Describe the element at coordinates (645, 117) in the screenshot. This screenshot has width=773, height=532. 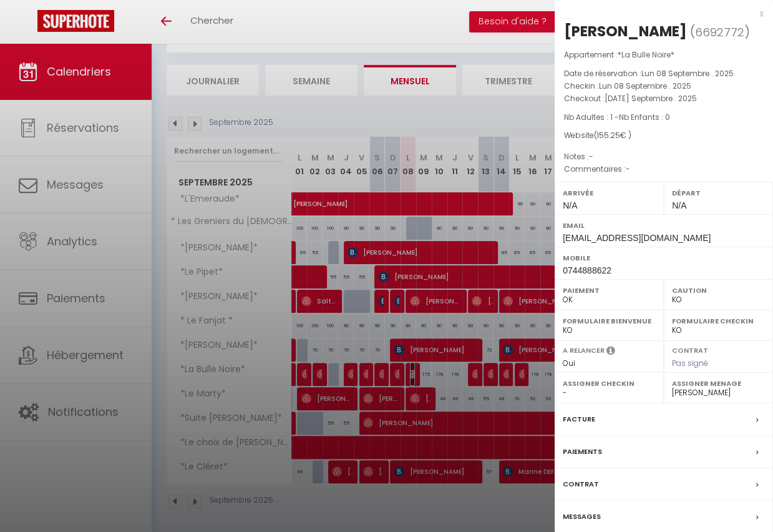
I see `span: Nb Enfants : 0` at that location.